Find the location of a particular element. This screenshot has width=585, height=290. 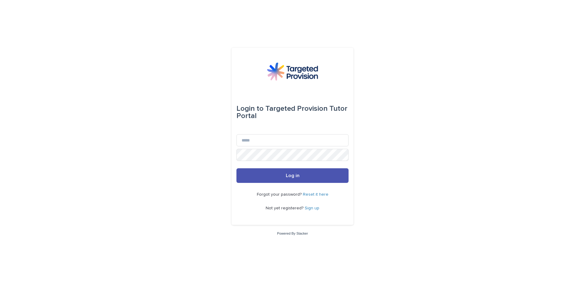

span: Log in is located at coordinates (292, 176).